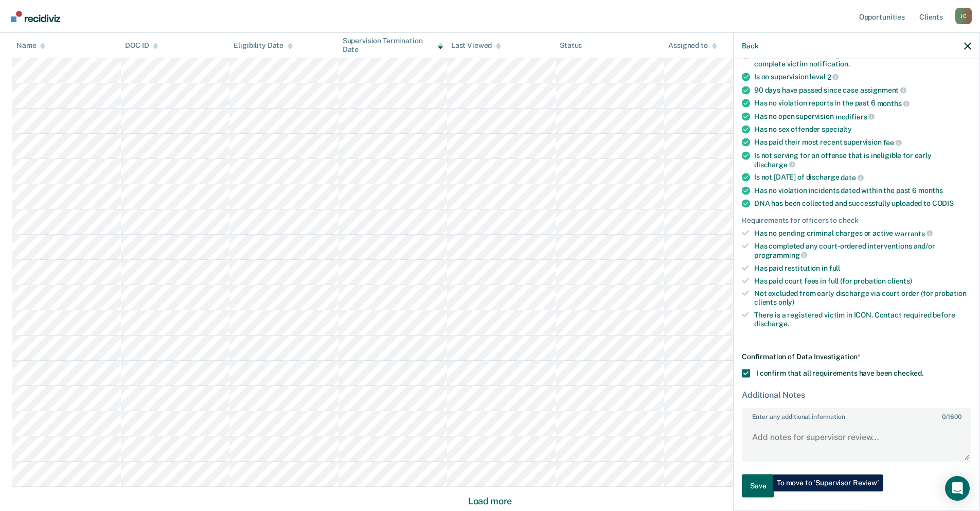 The width and height of the screenshot is (980, 511). What do you see at coordinates (775, 164) in the screenshot?
I see `span: discharge` at bounding box center [775, 164].